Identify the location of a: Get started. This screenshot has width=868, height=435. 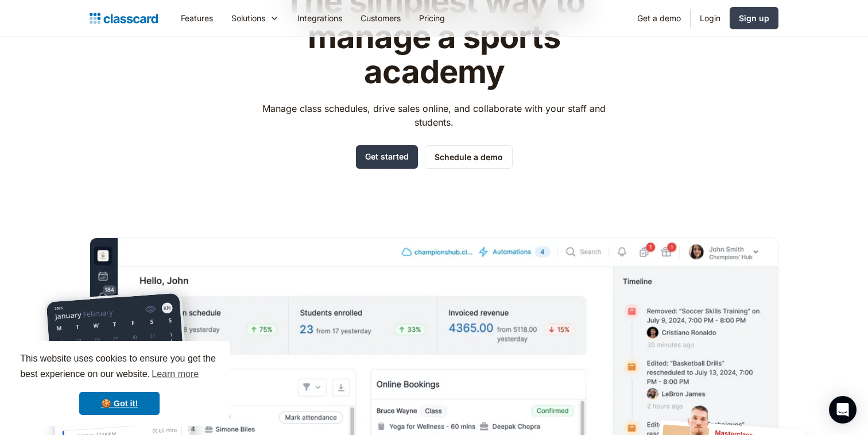
(387, 156).